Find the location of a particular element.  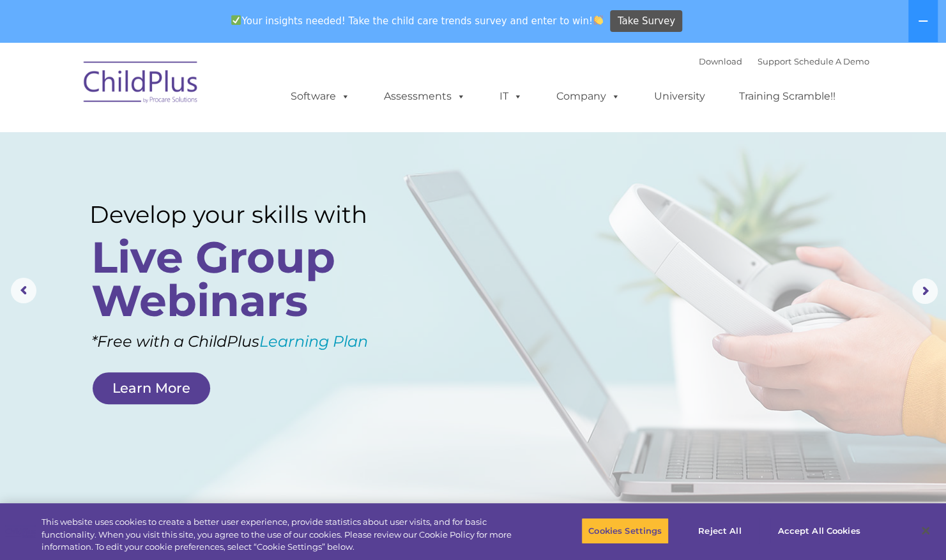

span: Phone number is located at coordinates (204, 141).